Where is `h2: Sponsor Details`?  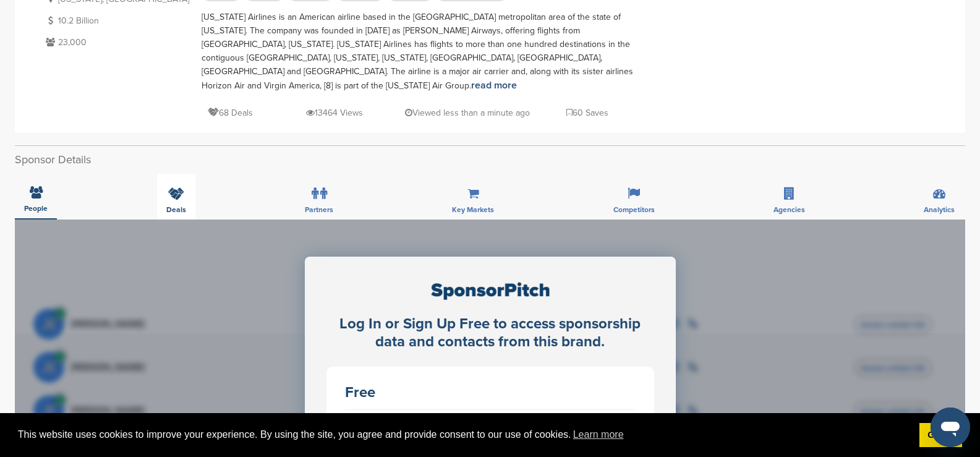 h2: Sponsor Details is located at coordinates (490, 160).